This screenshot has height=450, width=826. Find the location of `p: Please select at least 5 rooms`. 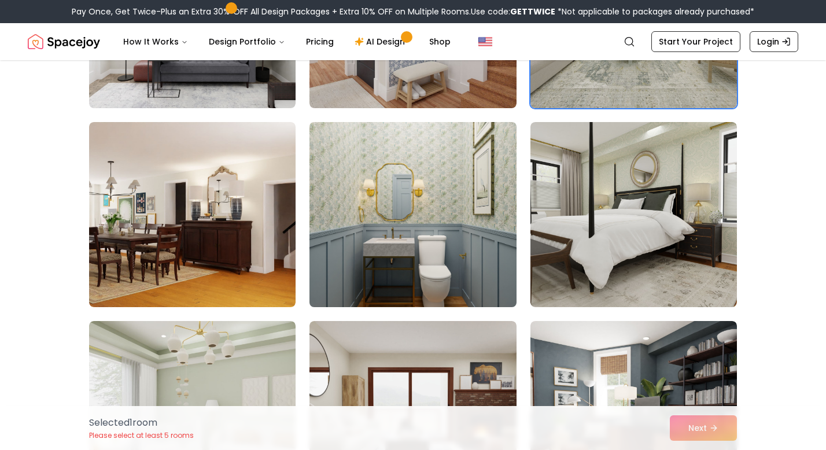

p: Please select at least 5 rooms is located at coordinates (141, 435).